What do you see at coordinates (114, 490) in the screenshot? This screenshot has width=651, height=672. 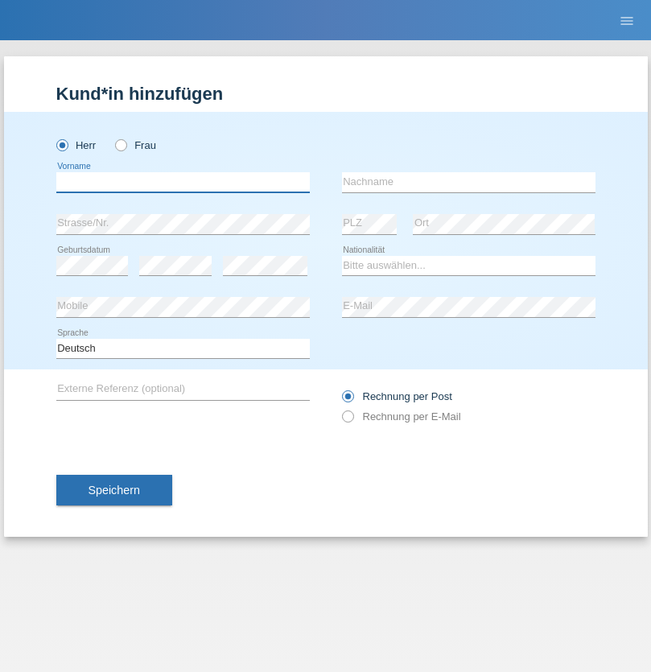 I see `span: Speichern` at bounding box center [114, 490].